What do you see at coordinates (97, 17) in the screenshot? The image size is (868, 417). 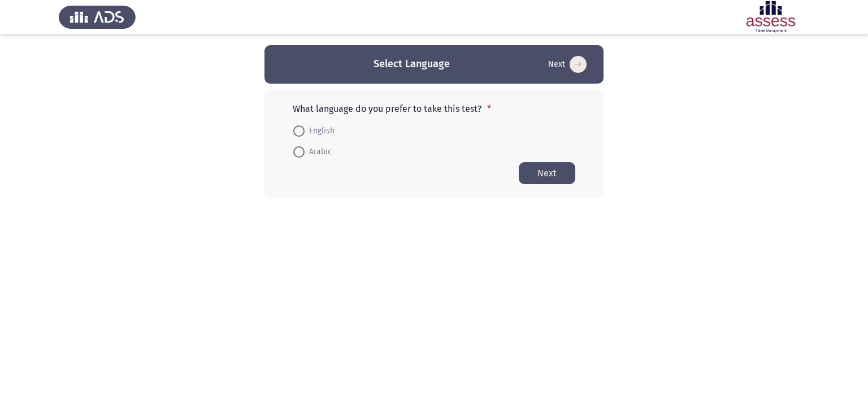 I see `img: Assess Talent Management logo` at bounding box center [97, 17].